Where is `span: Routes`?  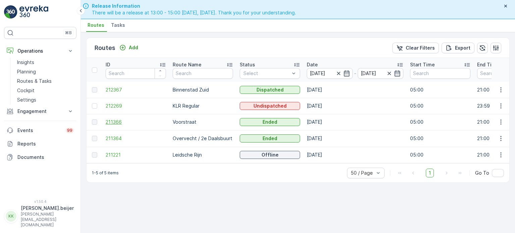
span: Routes is located at coordinates (96, 25).